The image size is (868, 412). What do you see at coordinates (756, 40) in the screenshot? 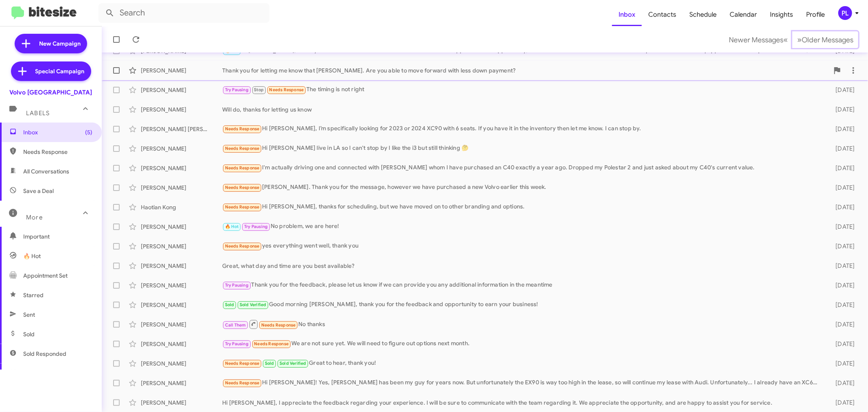
I see `span: Newer Messages` at bounding box center [756, 40].